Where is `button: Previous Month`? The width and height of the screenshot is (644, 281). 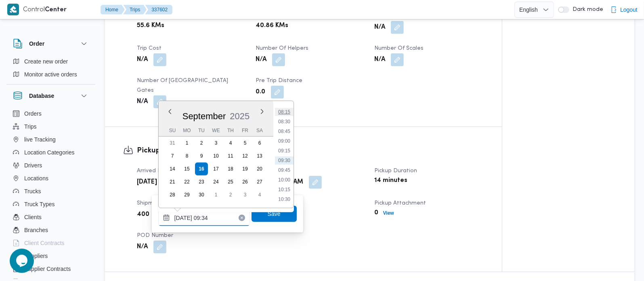 button: Previous Month is located at coordinates (170, 112).